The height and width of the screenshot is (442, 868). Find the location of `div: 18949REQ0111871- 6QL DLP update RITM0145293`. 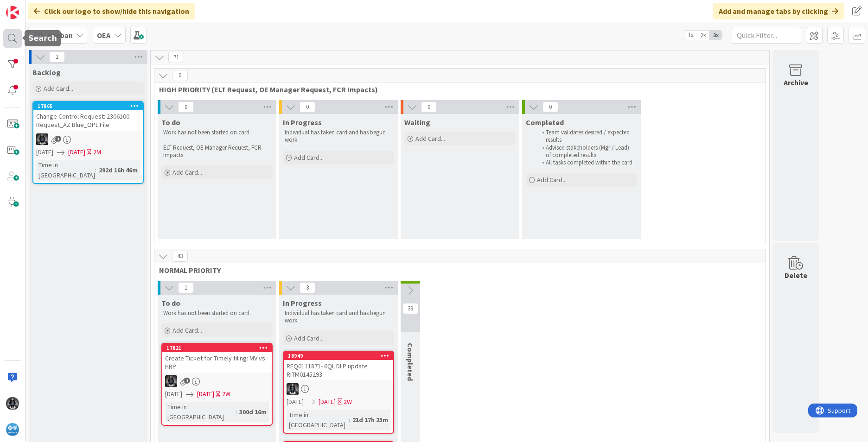

div: 18949REQ0111871- 6QL DLP update RITM0145293 is located at coordinates (339, 366).